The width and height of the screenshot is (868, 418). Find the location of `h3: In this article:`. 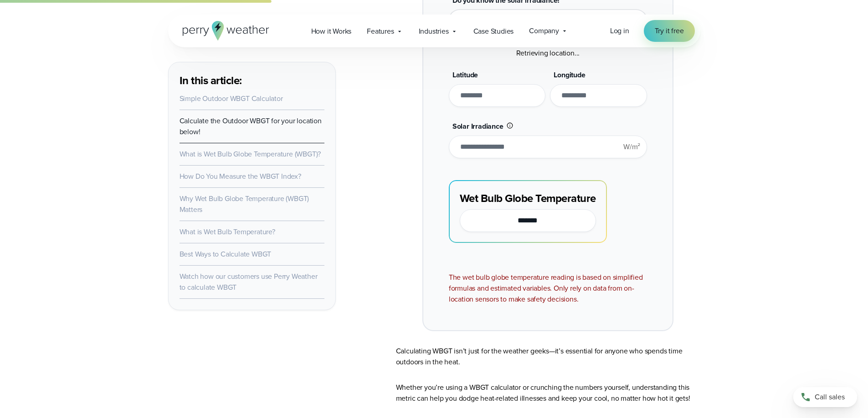

h3: In this article: is located at coordinates (252, 81).